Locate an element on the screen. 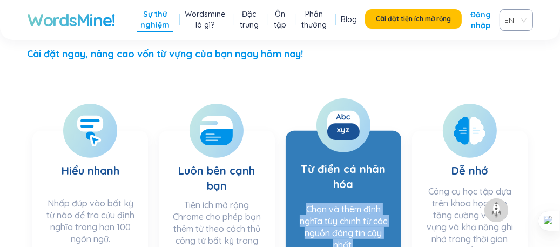 The height and width of the screenshot is (247, 560). img: to top is located at coordinates (497, 210).